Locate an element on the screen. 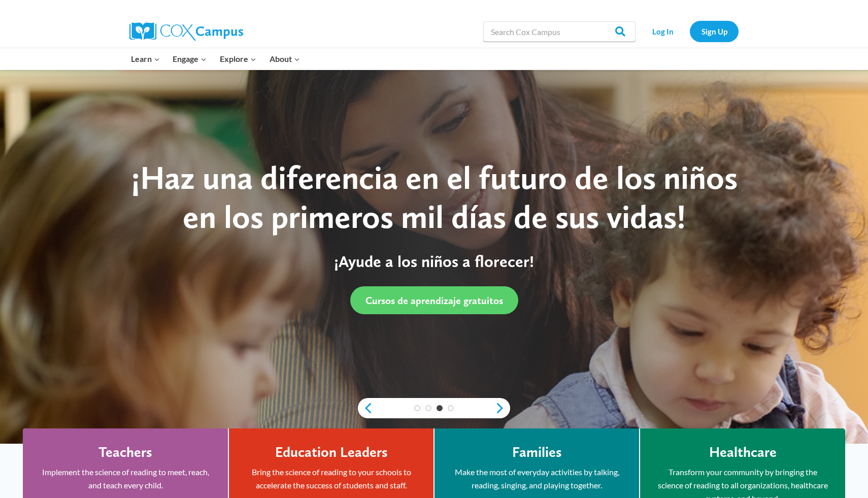 The image size is (868, 498). a: previous is located at coordinates (366, 408).